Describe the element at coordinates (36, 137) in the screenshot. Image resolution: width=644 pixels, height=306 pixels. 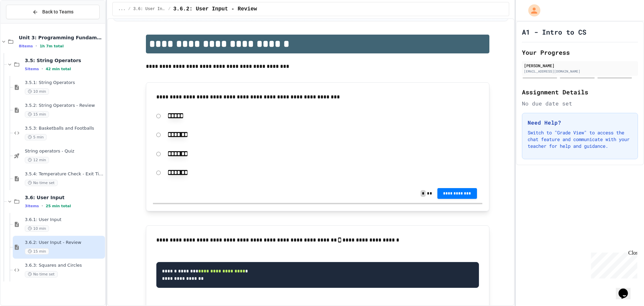
I see `span: 5 min` at that location.